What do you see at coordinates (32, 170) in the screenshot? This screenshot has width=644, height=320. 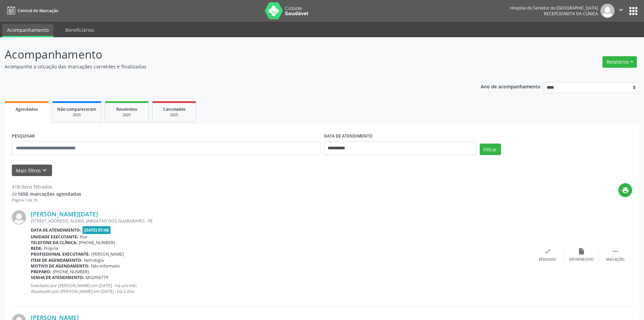 I see `button: Mais filtroskeyboard_arrow_down` at bounding box center [32, 170].